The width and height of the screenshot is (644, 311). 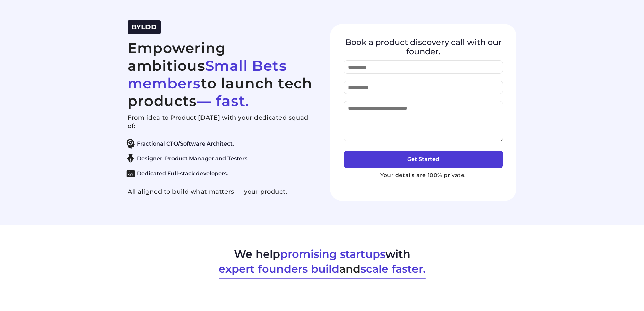 What do you see at coordinates (223, 101) in the screenshot?
I see `span: — fast.` at bounding box center [223, 101].